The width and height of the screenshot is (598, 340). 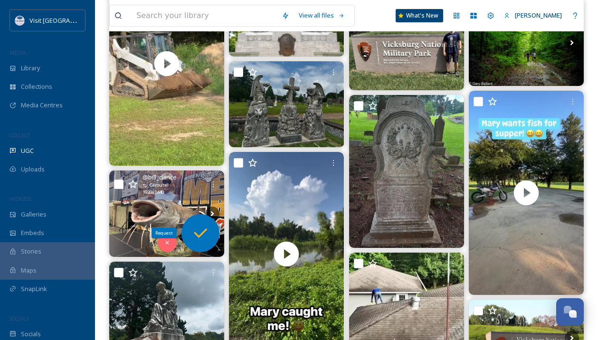 I want to click on span: Galleries, so click(x=34, y=214).